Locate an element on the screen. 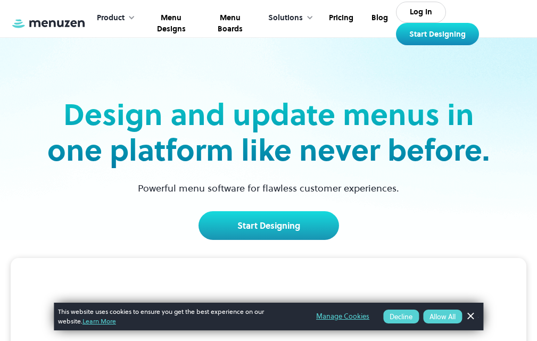  span: This website uses cookies to ensure you get the best experience on our website. is located at coordinates (179, 317).